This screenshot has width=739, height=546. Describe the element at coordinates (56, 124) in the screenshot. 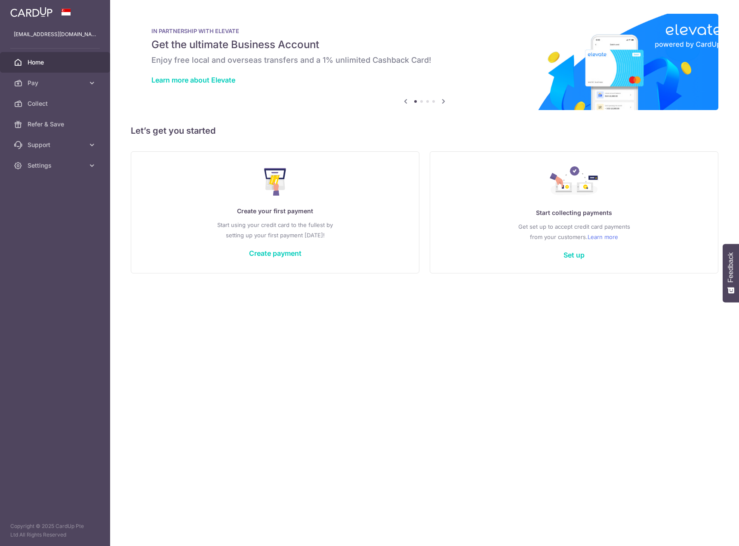

I see `span: Refer & Save` at that location.